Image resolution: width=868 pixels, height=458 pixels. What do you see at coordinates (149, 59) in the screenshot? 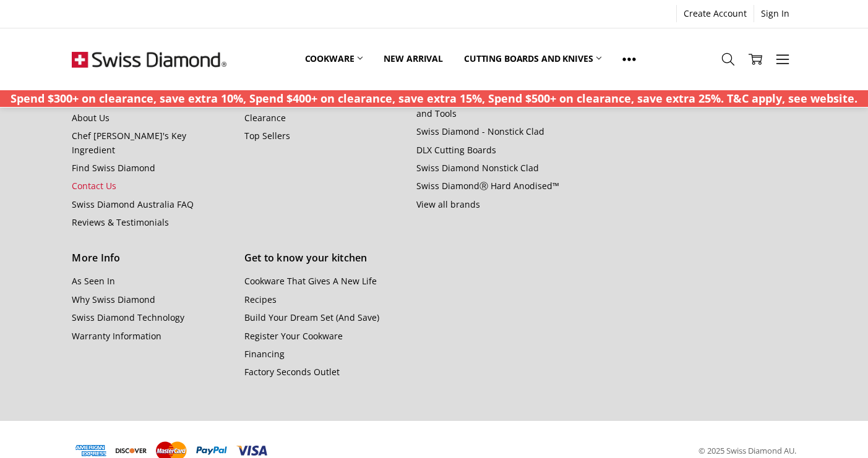
I see `img: Free Shipping On Every Order` at bounding box center [149, 59].